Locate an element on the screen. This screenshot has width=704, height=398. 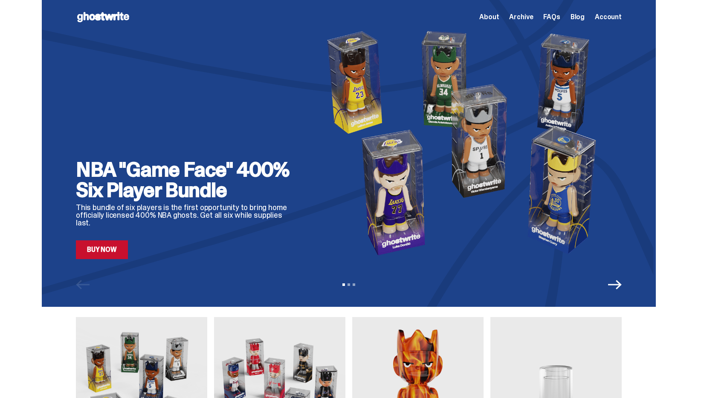
a: Blog is located at coordinates (577, 17).